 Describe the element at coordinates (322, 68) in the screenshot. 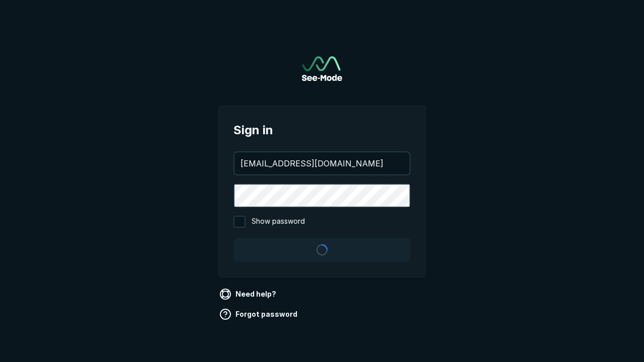

I see `img: See-Mode Logo` at that location.